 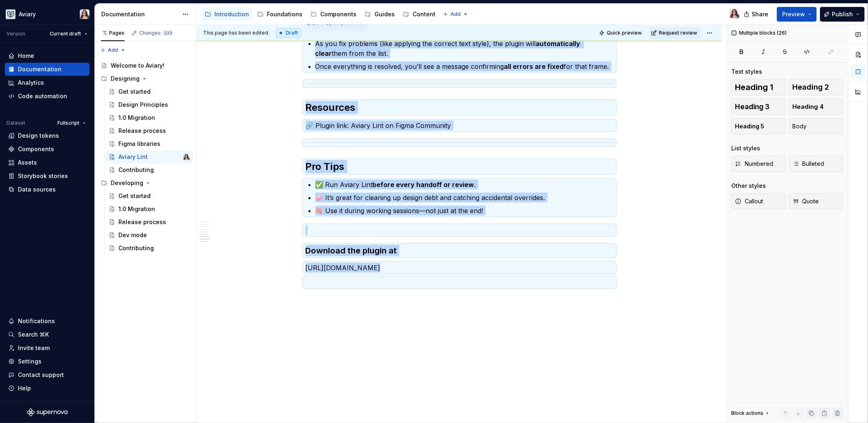 What do you see at coordinates (149, 144) in the screenshot?
I see `a: Figma libraries` at bounding box center [149, 144].